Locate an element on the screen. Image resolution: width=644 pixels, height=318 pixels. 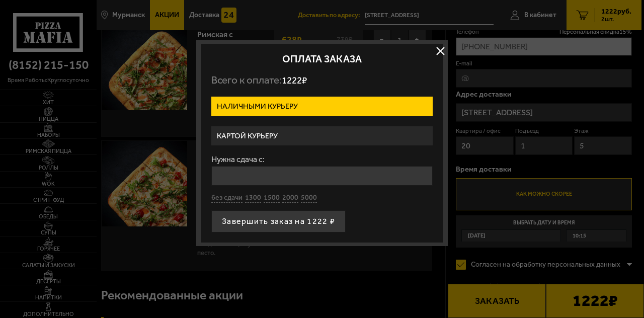
button: 5000 is located at coordinates (309, 198).